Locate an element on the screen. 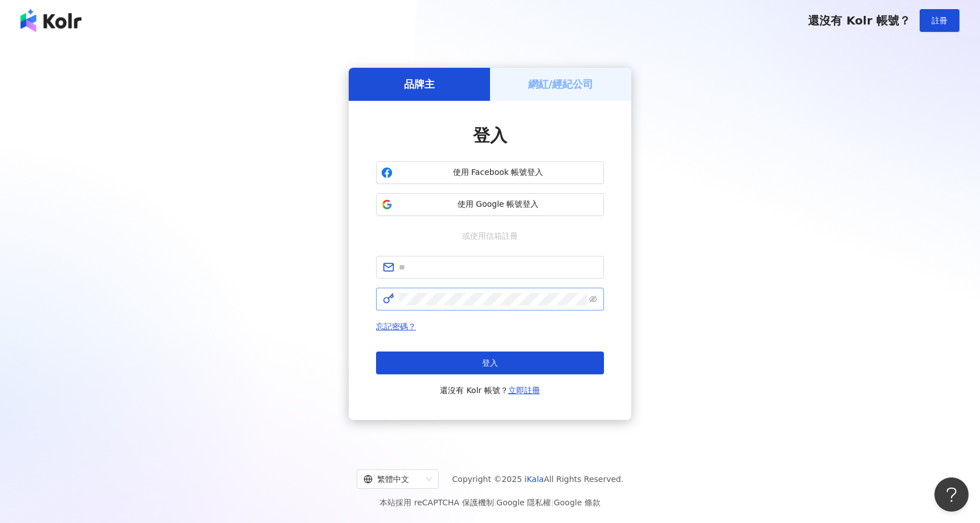 The height and width of the screenshot is (523, 980). a: 忘記密碼？ is located at coordinates (396, 326).